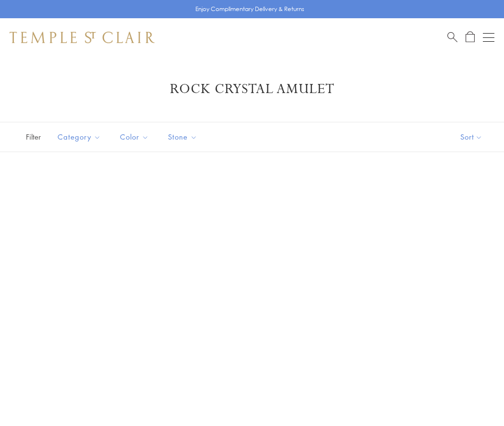 Image resolution: width=504 pixels, height=426 pixels. Describe the element at coordinates (135, 137) in the screenshot. I see `button: Color` at that location.